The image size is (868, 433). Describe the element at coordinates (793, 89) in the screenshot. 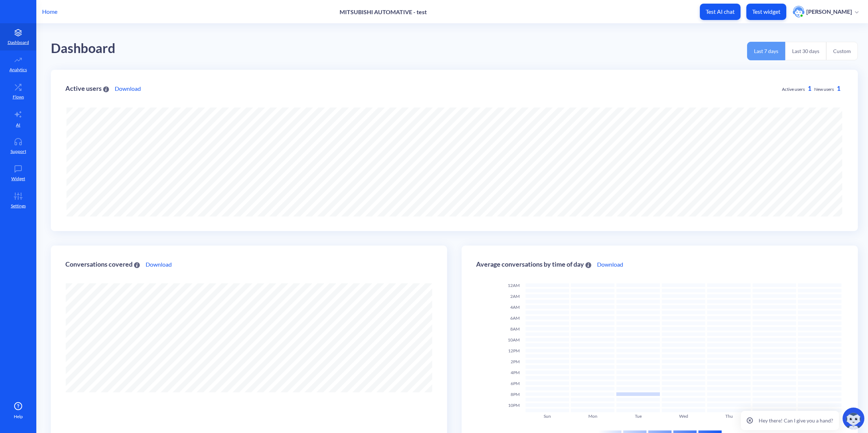

I see `span: Active users` at that location.